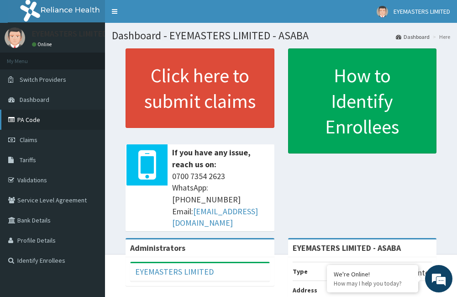 This screenshot has height=297, width=457. What do you see at coordinates (200, 88) in the screenshot?
I see `a: Click here to submit claims` at bounding box center [200, 88].